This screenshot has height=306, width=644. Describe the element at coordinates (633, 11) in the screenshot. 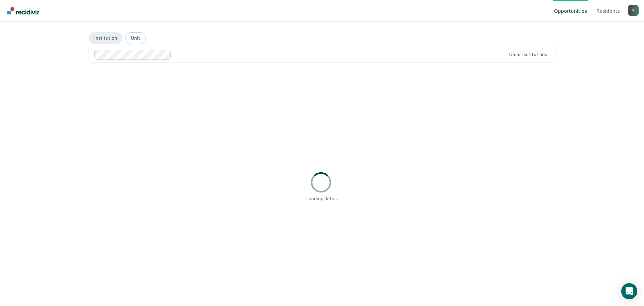

I see `button: Profile dropdown button` at that location.